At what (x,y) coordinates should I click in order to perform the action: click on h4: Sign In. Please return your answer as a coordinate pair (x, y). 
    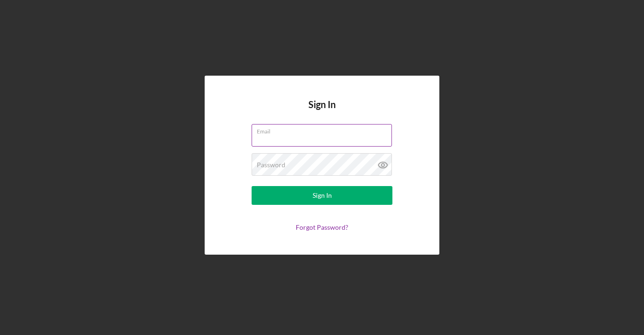
    Looking at the image, I should click on (322, 111).